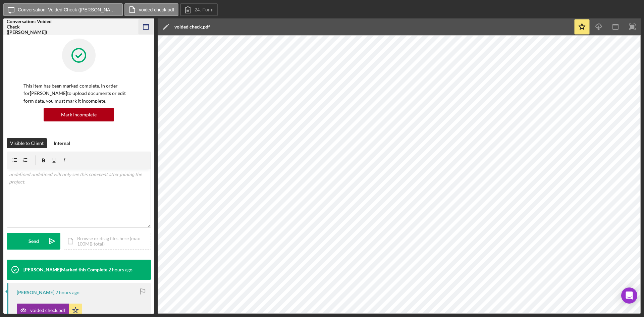  I want to click on div: Internal, so click(62, 143).